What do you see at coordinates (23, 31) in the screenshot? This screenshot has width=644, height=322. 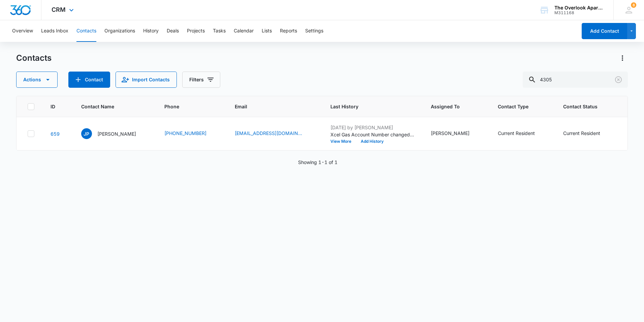 I see `button: Overview` at bounding box center [23, 31].